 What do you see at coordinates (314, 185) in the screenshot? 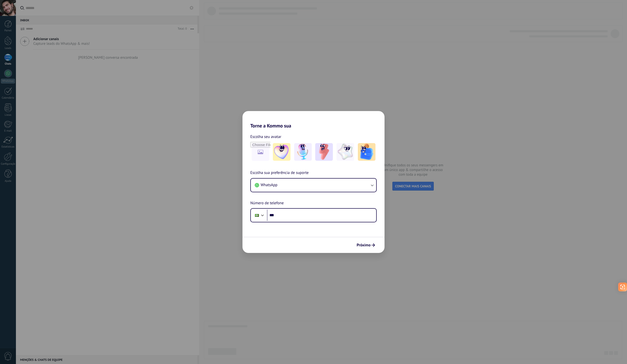
I see `button: WhatsApp` at bounding box center [314, 185].